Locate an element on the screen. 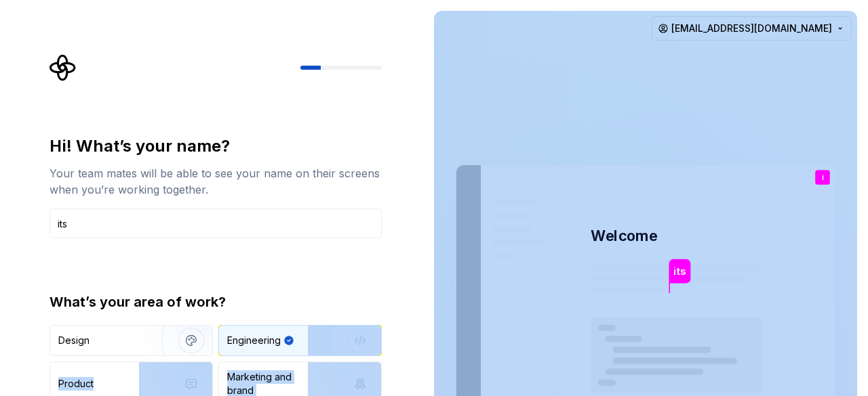 Image resolution: width=868 pixels, height=396 pixels. div: Product is located at coordinates (76, 384).